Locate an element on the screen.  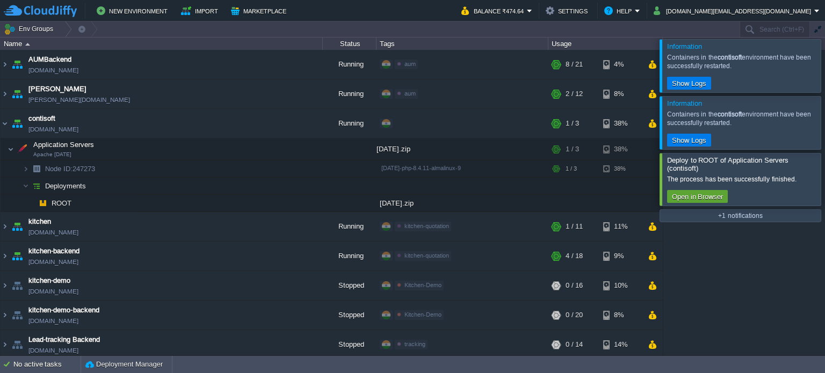
div: Name is located at coordinates (162, 43).